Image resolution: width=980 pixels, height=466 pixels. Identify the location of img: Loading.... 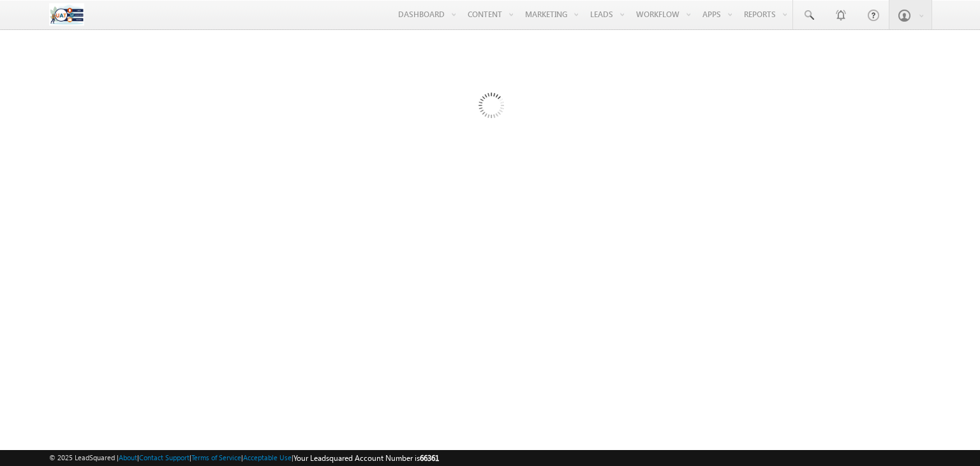
(490, 107).